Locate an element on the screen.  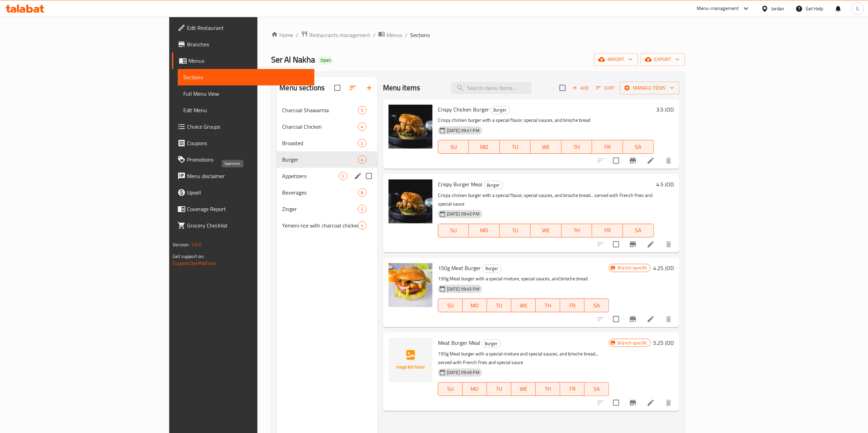
button: import is located at coordinates (616, 59).